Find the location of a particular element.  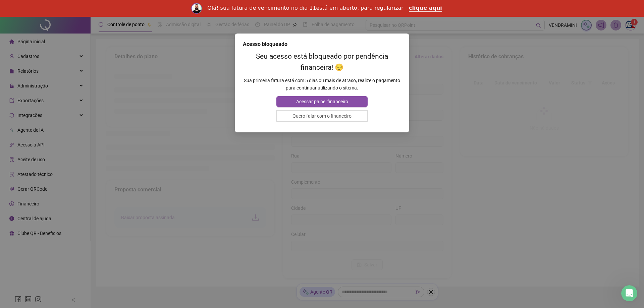

img: Profile image for Rodolfo is located at coordinates (196, 8).